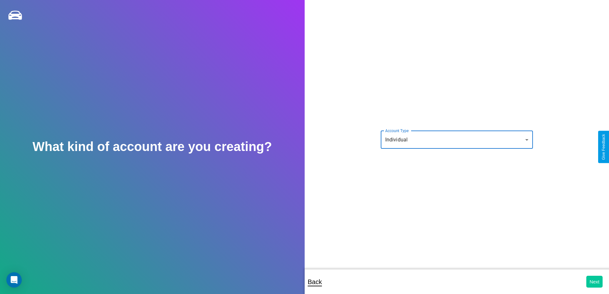 The width and height of the screenshot is (609, 294). I want to click on div: Individual, so click(457, 140).